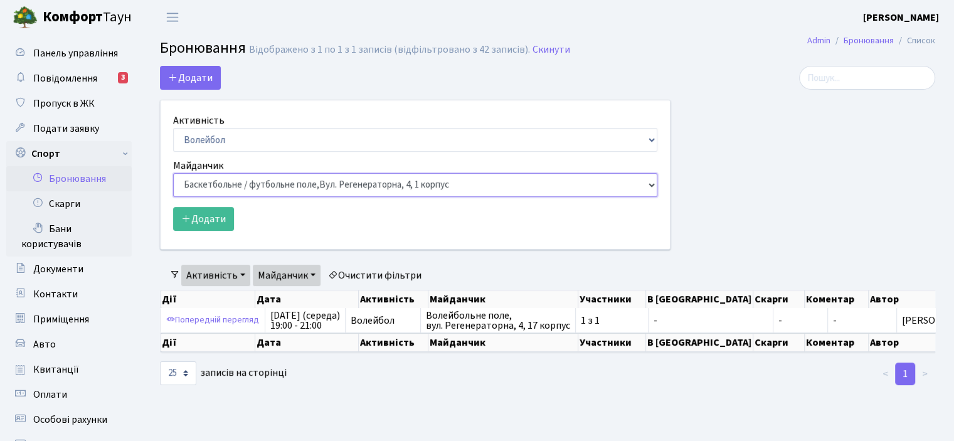 This screenshot has width=954, height=441. What do you see at coordinates (498, 320) in the screenshot?
I see `span: Волейбольне поле, вул. Регенераторна, 4, 17 корпус` at bounding box center [498, 320].